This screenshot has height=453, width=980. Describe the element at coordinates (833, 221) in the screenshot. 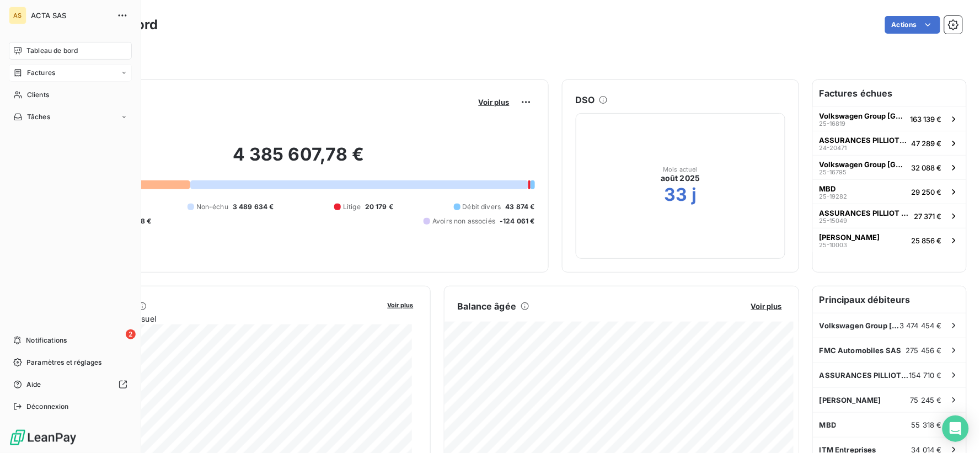

I see `span: 25-15049` at that location.